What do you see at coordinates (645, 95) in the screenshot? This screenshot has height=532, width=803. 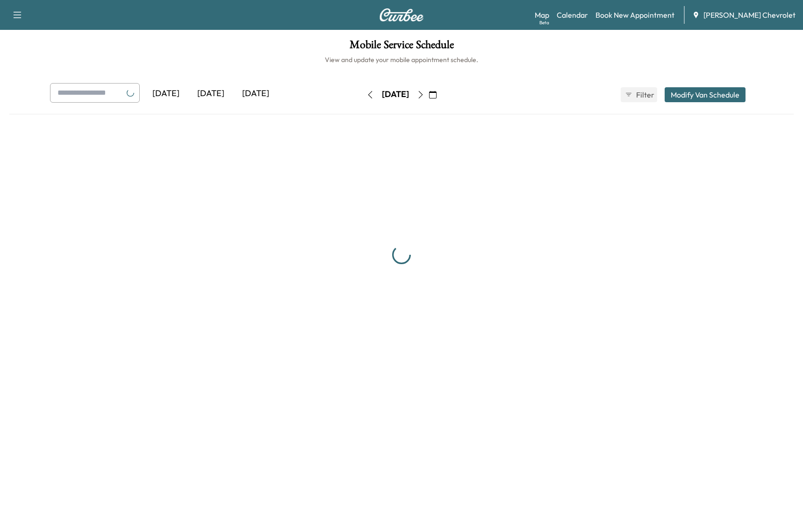 I see `span: Filter` at bounding box center [645, 95].